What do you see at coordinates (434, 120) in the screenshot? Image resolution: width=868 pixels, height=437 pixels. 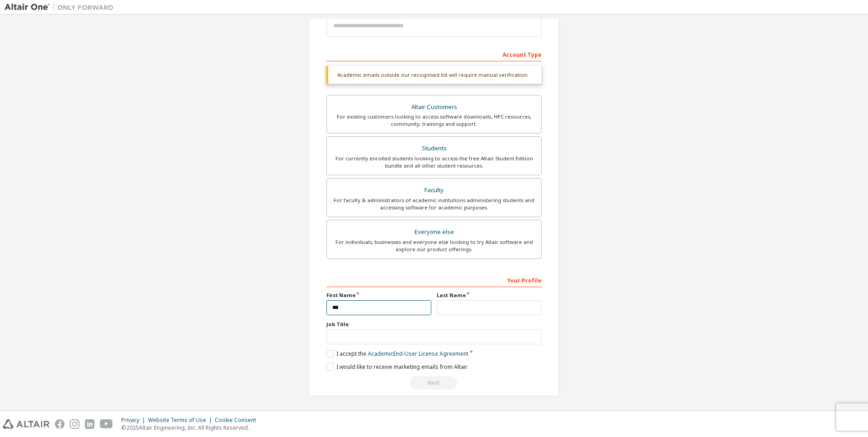 I see `div: For existing customers looking to access software downloads, HPC resources, community, trainings ...` at bounding box center [434, 120].